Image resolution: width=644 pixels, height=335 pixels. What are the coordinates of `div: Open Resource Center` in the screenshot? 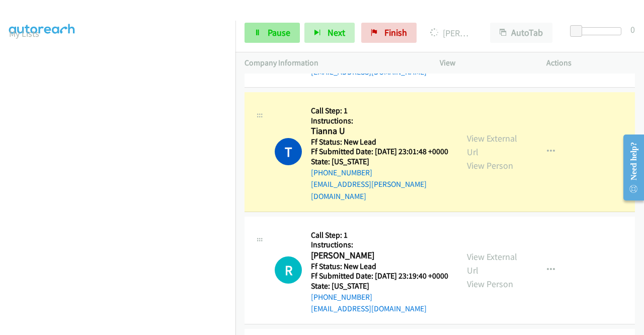 It's located at (18, 40).